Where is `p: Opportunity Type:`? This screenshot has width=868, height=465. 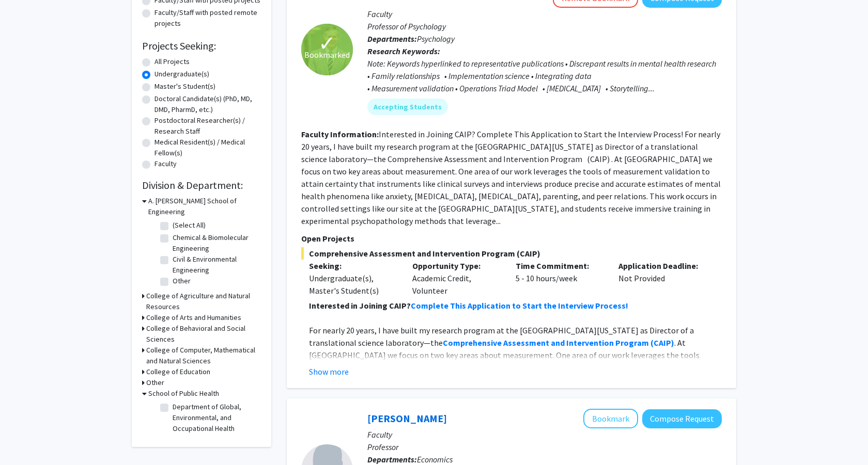 p: Opportunity Type: is located at coordinates (456, 266).